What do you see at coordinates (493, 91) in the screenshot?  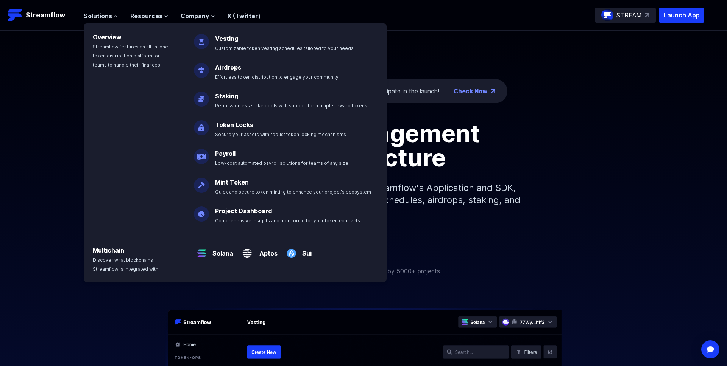 I see `img: top-right-arrow.png` at bounding box center [493, 91].